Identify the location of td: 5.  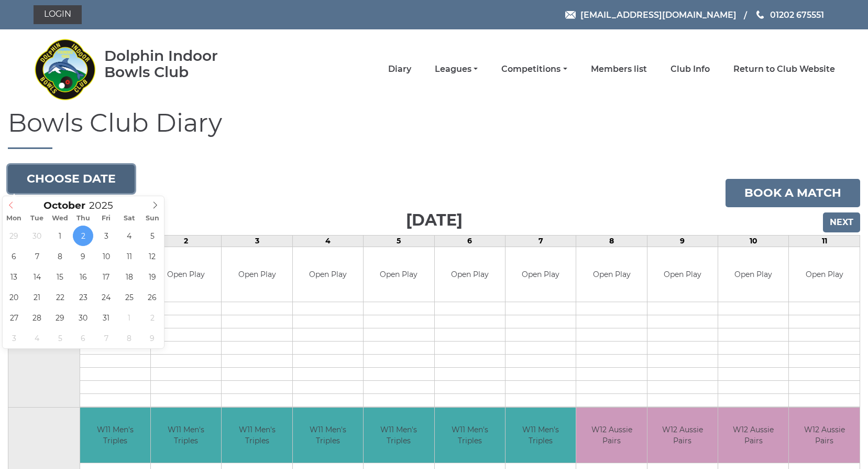
(398, 240).